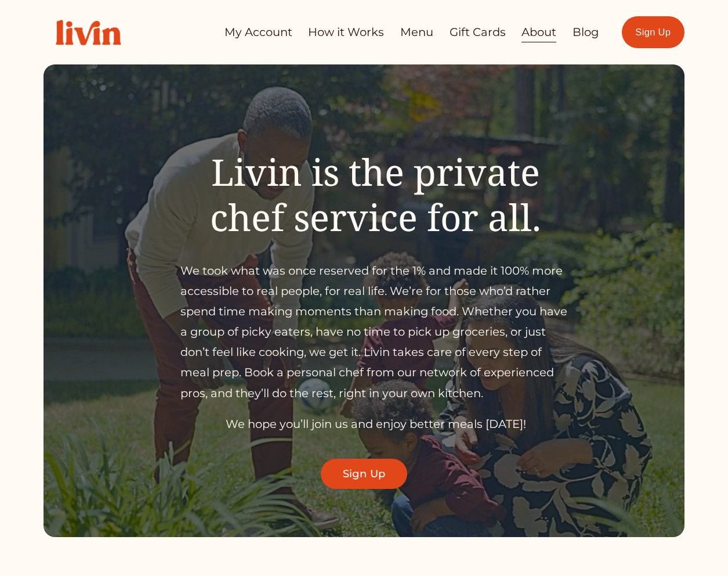 Image resolution: width=728 pixels, height=576 pixels. What do you see at coordinates (379, 194) in the screenshot?
I see `span: Livin is the private chef service for all.` at bounding box center [379, 194].